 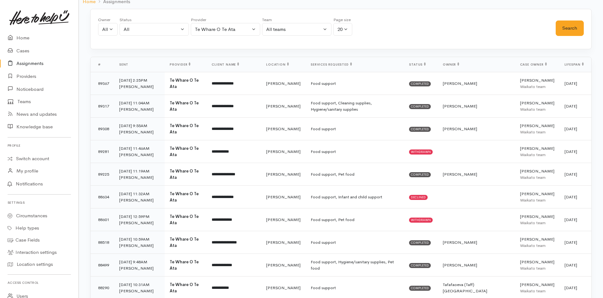 I want to click on span: Client name, so click(x=225, y=64).